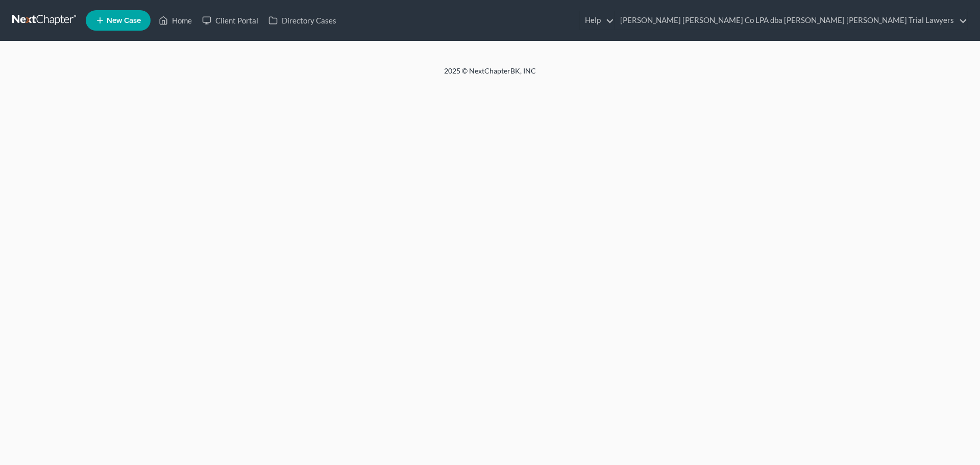 Image resolution: width=980 pixels, height=465 pixels. Describe the element at coordinates (230, 20) in the screenshot. I see `a: Client Portal` at that location.